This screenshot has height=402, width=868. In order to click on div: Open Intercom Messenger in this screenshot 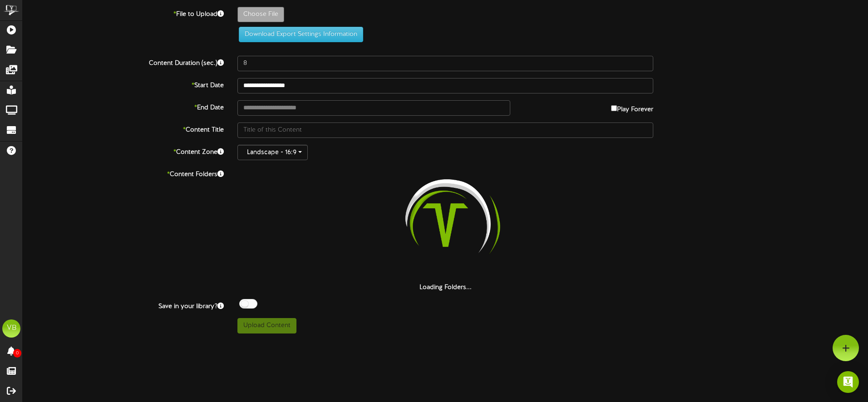, I will do `click(848, 382)`.